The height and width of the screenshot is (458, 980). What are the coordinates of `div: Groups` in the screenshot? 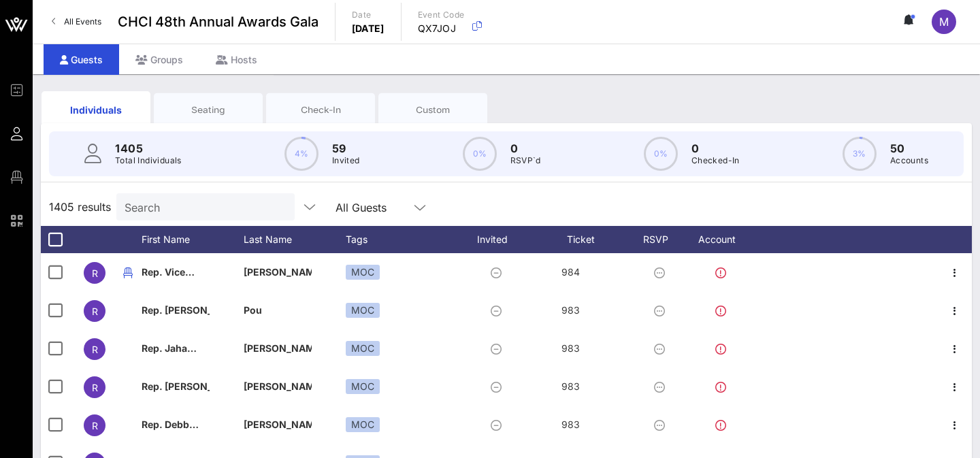 It's located at (159, 59).